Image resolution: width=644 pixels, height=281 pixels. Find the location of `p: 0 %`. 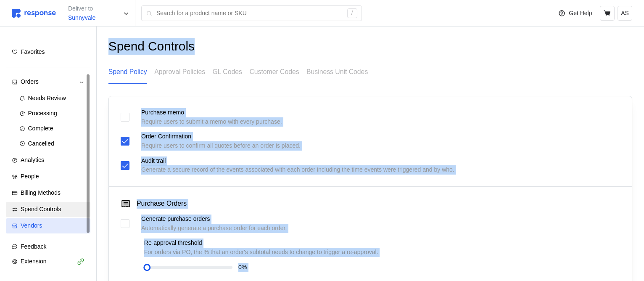

p: 0 % is located at coordinates (243, 268).